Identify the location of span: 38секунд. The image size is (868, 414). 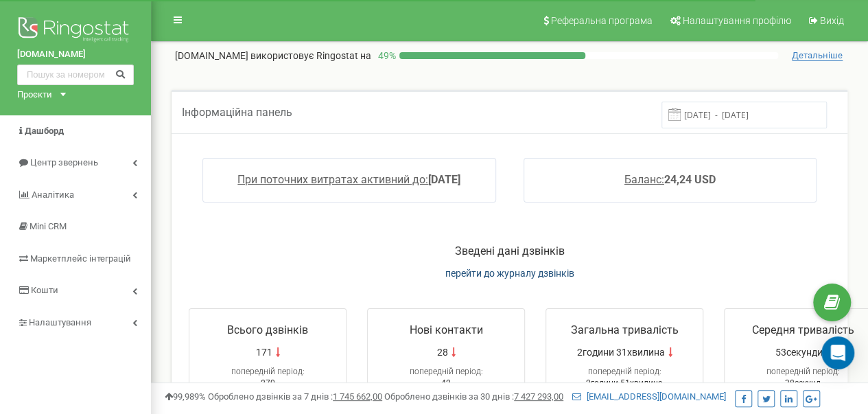
(803, 383).